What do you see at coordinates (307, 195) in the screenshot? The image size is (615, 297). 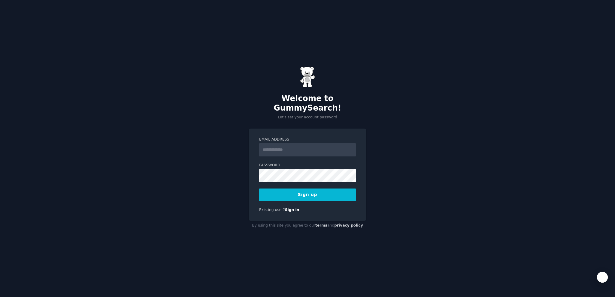 I see `button: Sign up` at bounding box center [307, 195].